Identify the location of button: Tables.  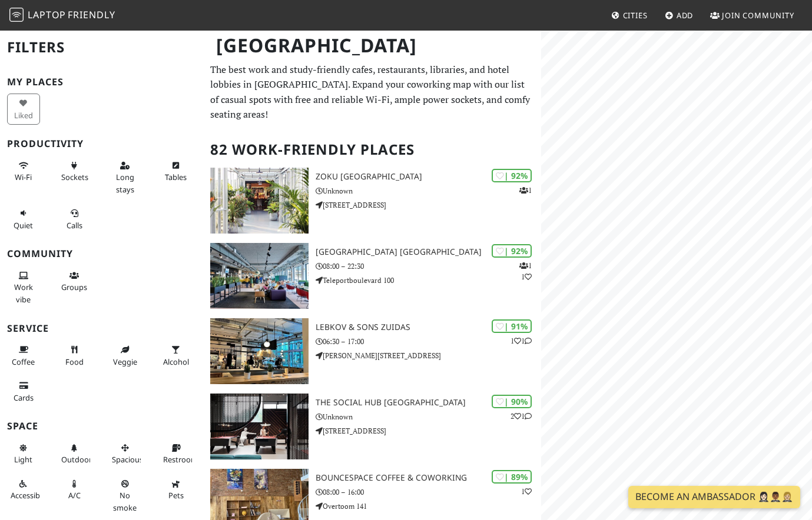
(176, 172).